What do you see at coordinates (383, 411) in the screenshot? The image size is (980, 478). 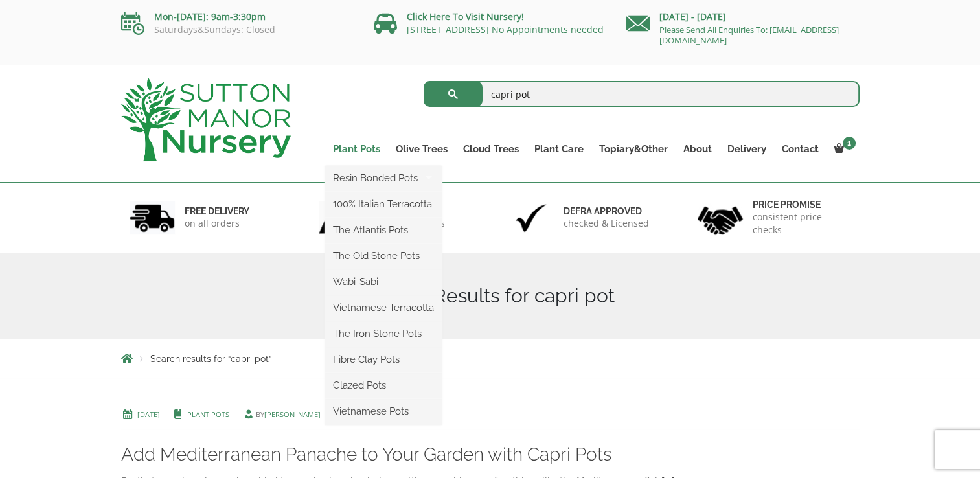 I see `a: Vietnamese Pots` at bounding box center [383, 411].